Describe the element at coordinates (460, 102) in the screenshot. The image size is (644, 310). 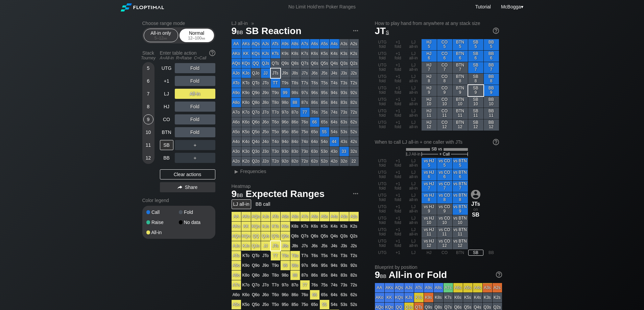
I see `div: BTN 10` at that location.